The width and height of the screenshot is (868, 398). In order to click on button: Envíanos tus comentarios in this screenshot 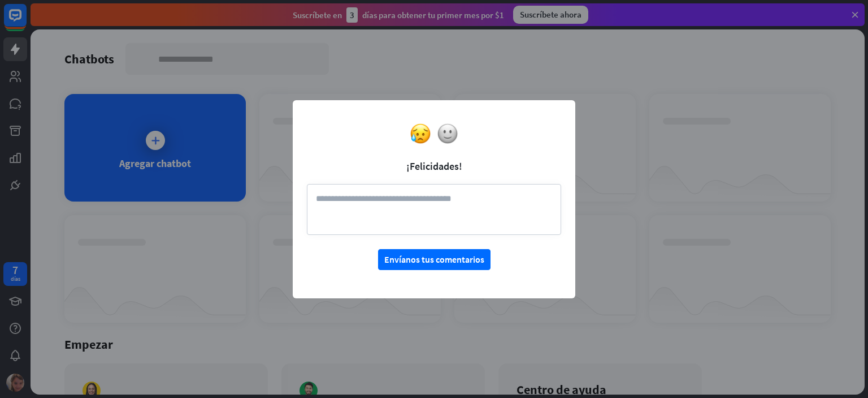, I will do `click(434, 259)`.